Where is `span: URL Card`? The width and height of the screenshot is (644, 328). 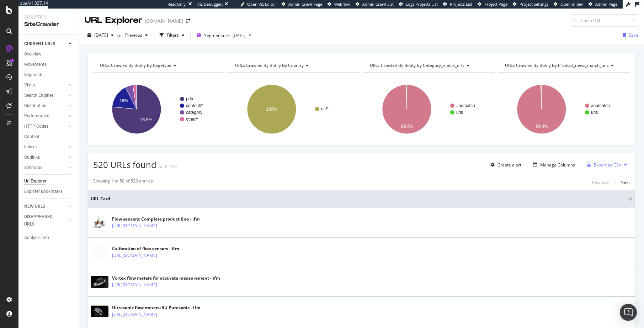 span: URL Card is located at coordinates (359, 199).